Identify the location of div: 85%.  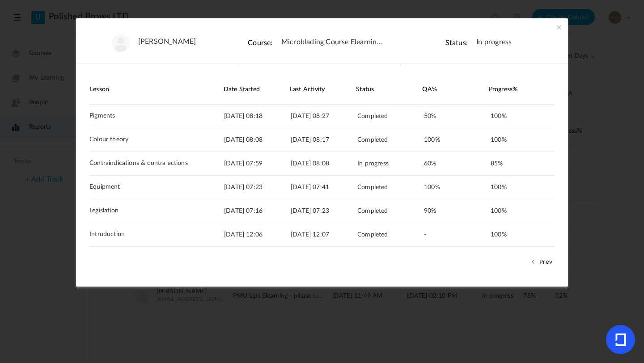
(519, 164).